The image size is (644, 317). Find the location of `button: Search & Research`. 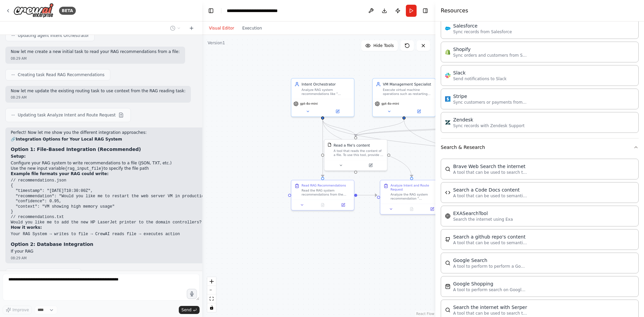

button: Search & Research is located at coordinates (539, 147).